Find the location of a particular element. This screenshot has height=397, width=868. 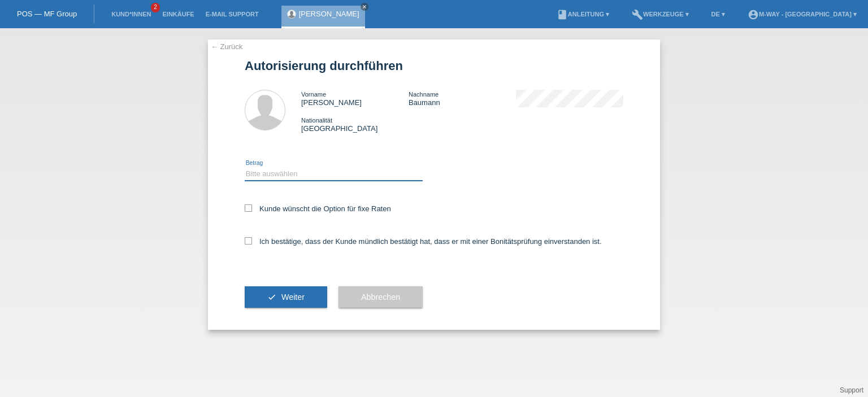

i: check is located at coordinates (272, 297).